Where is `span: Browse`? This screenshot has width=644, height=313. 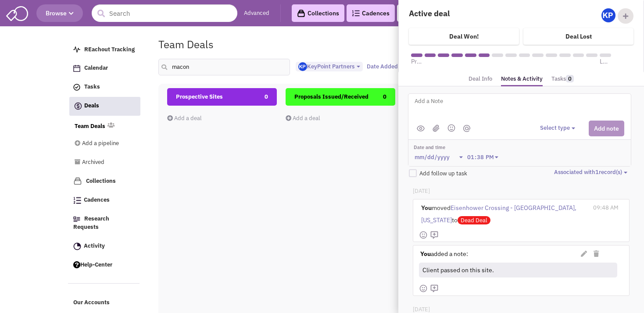
span: Browse is located at coordinates (60, 13).